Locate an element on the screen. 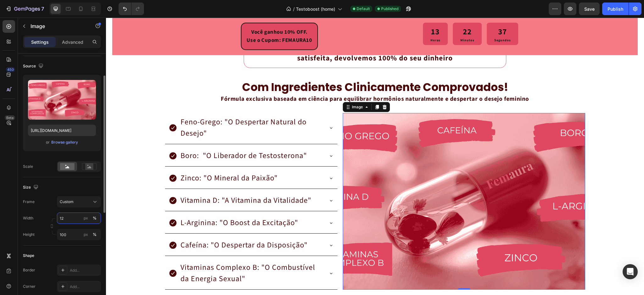  div: 13 is located at coordinates (329, 14).